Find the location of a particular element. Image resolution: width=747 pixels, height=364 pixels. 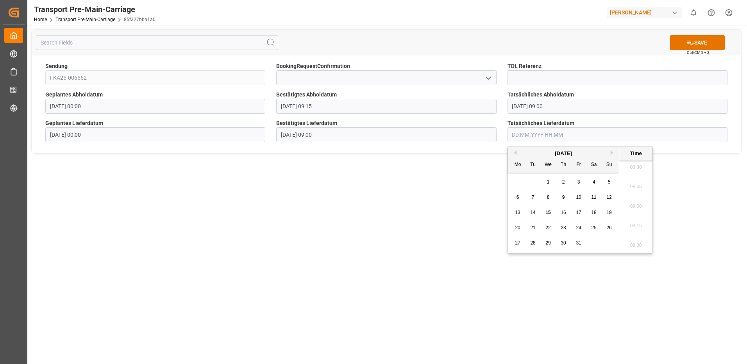

div: Mo is located at coordinates (517, 165).